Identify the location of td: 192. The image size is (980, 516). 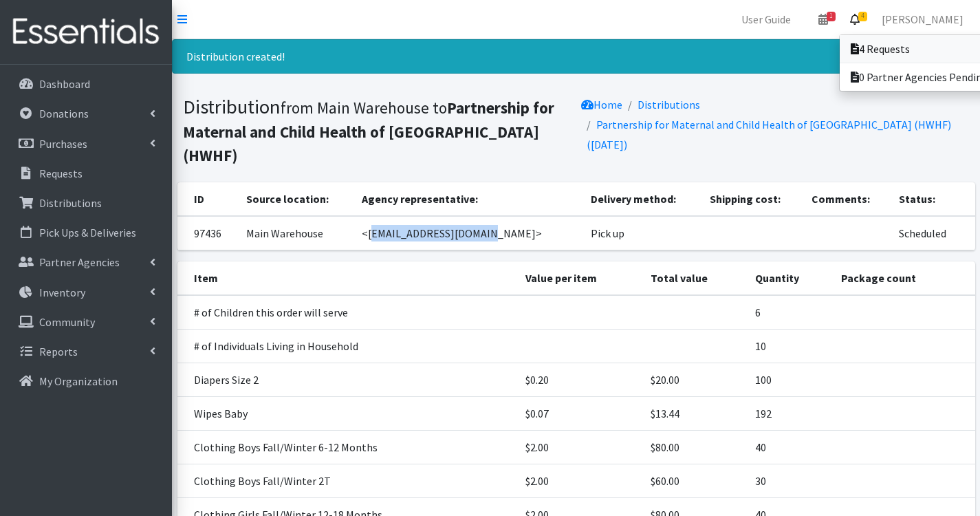
(790, 413).